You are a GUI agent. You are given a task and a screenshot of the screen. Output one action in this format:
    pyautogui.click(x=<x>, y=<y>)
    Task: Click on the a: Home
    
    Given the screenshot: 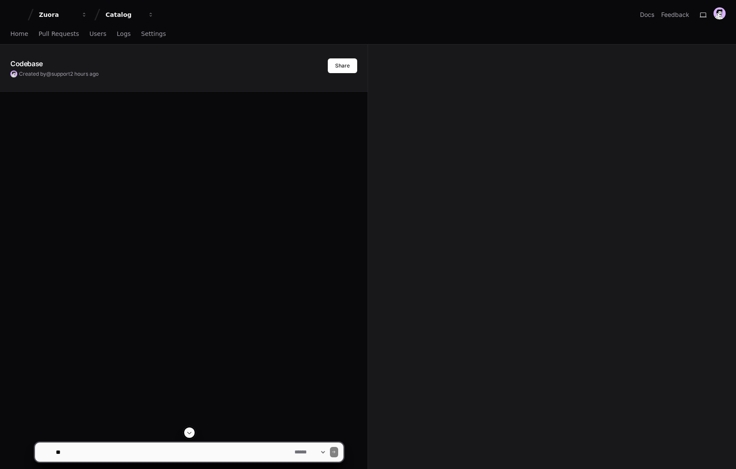 What is the action you would take?
    pyautogui.click(x=19, y=34)
    